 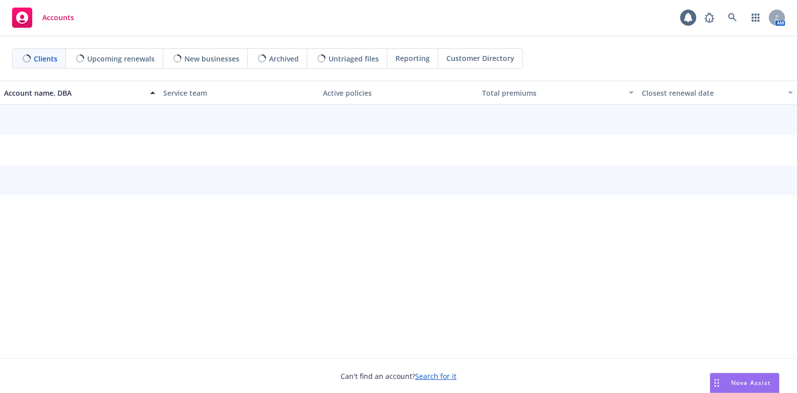 What do you see at coordinates (399, 376) in the screenshot?
I see `span: Can't find an account?` at bounding box center [399, 376].